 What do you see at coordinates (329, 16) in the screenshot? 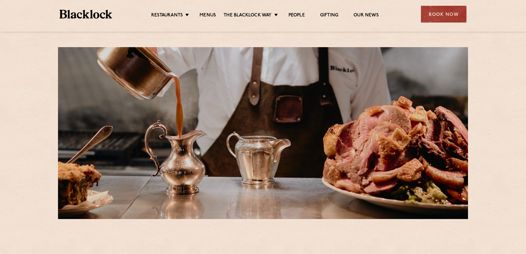
I see `a: Gifting` at bounding box center [329, 16].